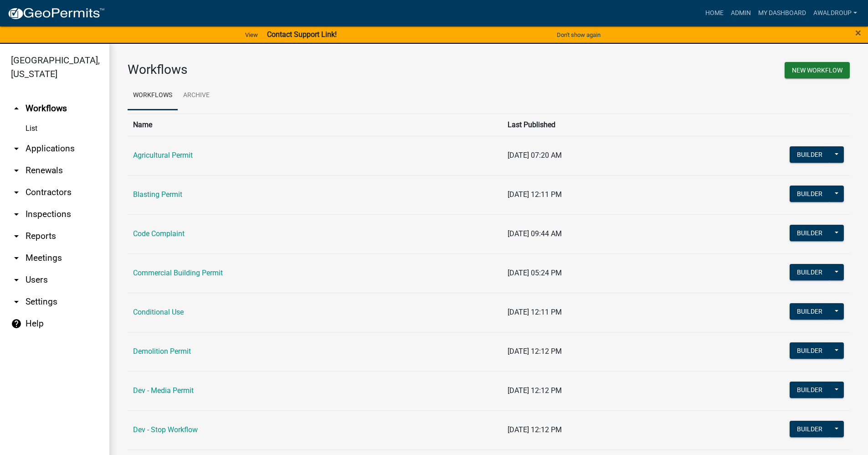 The image size is (868, 455). Describe the element at coordinates (782, 13) in the screenshot. I see `a: My Dashboard` at that location.